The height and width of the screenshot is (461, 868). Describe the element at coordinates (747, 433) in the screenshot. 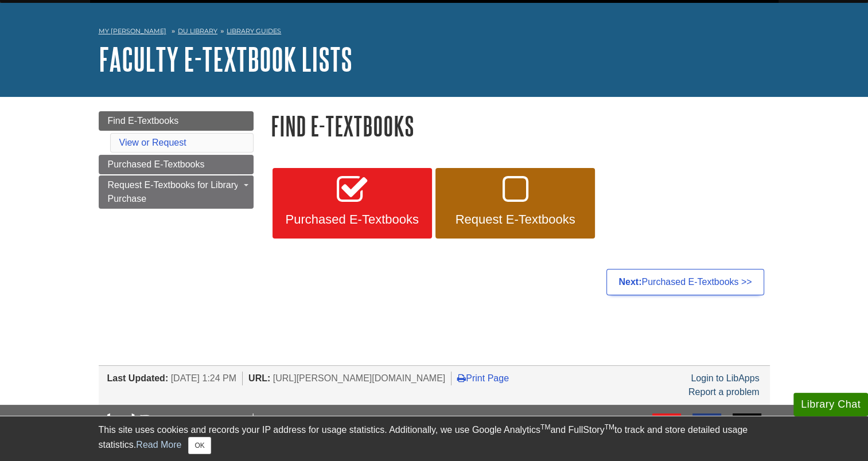

I see `a: FAQ` at that location.